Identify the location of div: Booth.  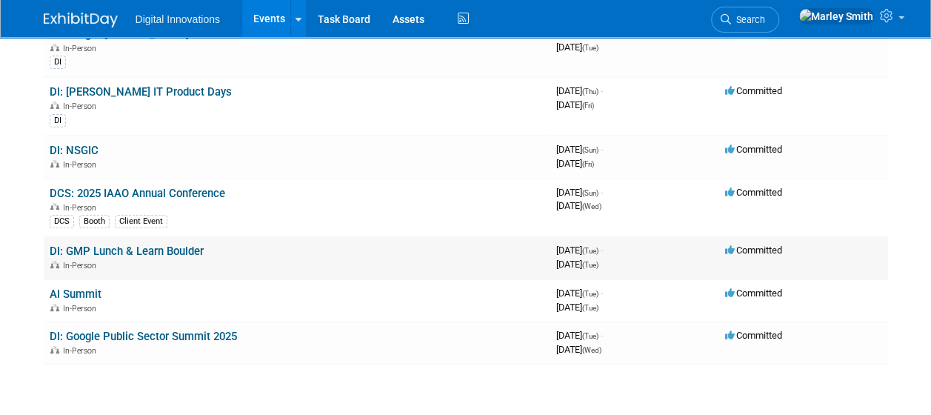
(94, 221).